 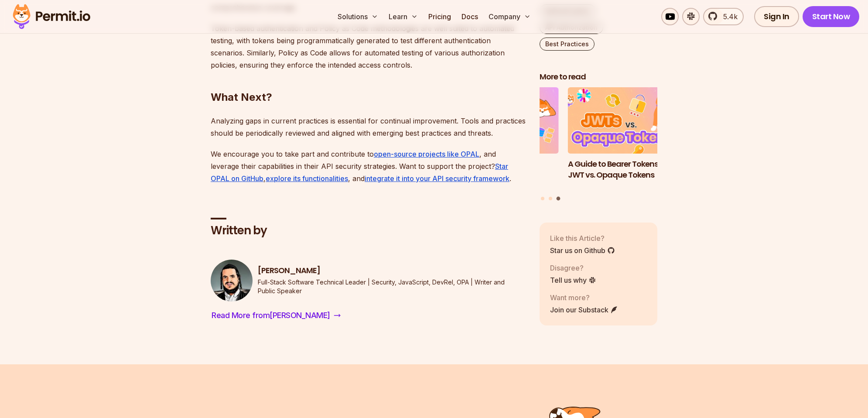 I want to click on button: Go to slide 3, so click(x=558, y=199).